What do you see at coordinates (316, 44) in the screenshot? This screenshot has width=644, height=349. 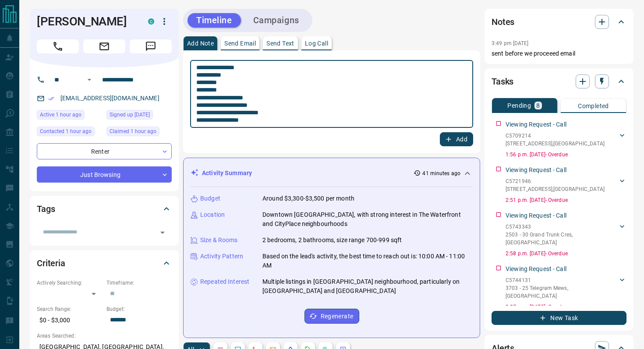 I see `p: Log Call` at bounding box center [316, 44].